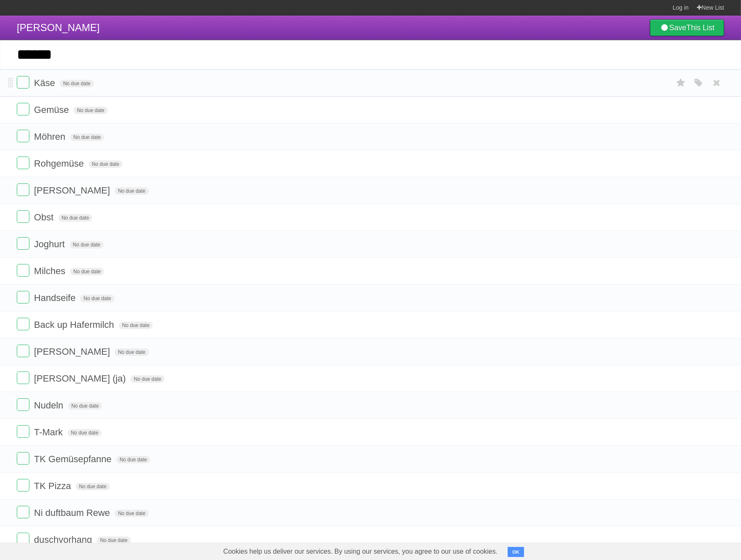 This screenshot has width=741, height=560. Describe the element at coordinates (49, 432) in the screenshot. I see `span: T-Mark` at that location.